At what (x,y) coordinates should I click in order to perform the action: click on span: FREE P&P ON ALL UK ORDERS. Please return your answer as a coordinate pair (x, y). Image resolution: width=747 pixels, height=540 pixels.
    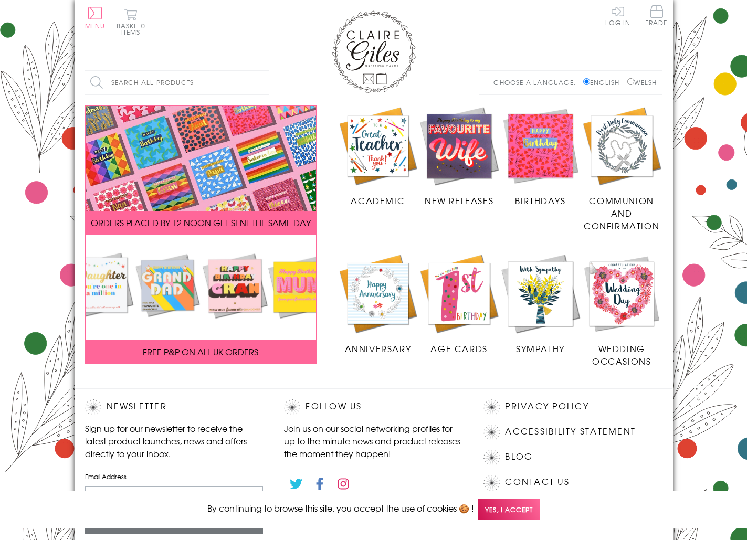
    Looking at the image, I should click on (201, 352).